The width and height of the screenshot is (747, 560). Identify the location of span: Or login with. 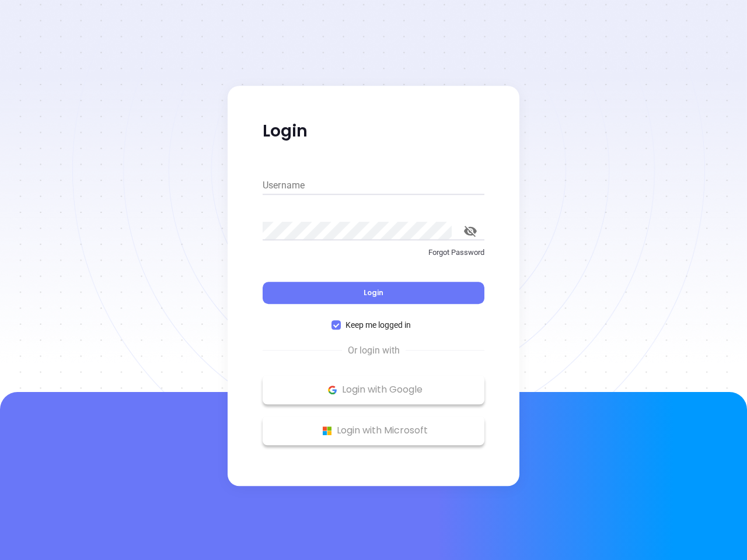
(374, 351).